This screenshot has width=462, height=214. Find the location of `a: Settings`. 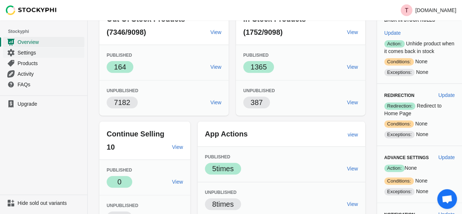

a: Settings is located at coordinates (43, 52).